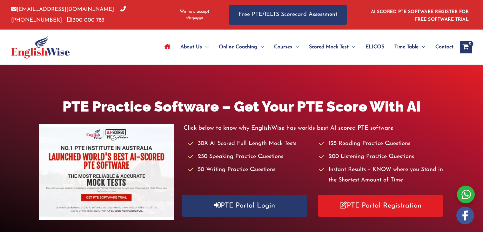  Describe the element at coordinates (191, 47) in the screenshot. I see `span: About Us` at that location.